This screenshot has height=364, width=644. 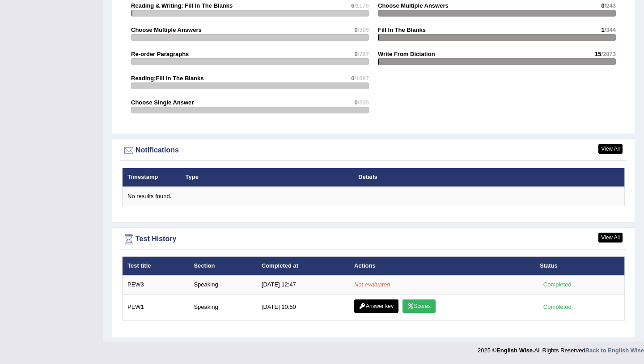 What do you see at coordinates (364, 102) in the screenshot?
I see `span: /325` at bounding box center [364, 102].